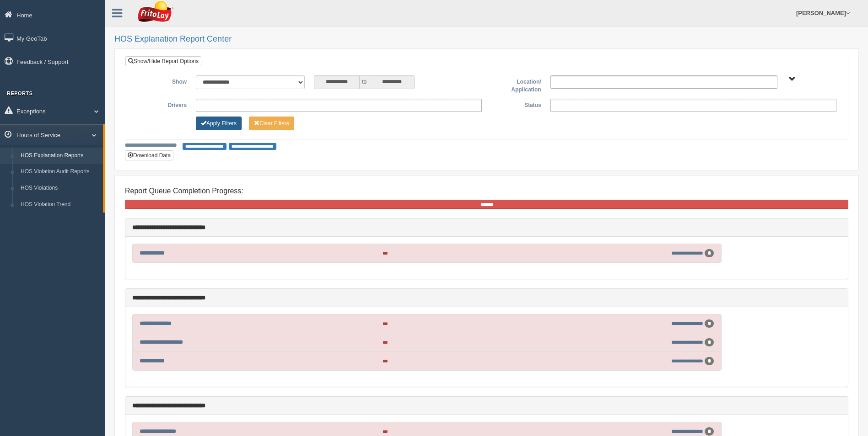 This screenshot has width=868, height=436. Describe the element at coordinates (364, 82) in the screenshot. I see `span: to` at that location.